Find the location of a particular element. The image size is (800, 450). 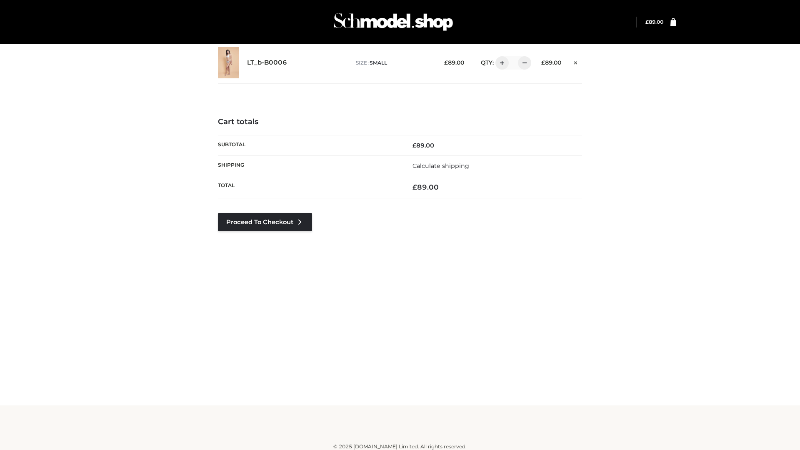

th: Shipping is located at coordinates (309, 165).